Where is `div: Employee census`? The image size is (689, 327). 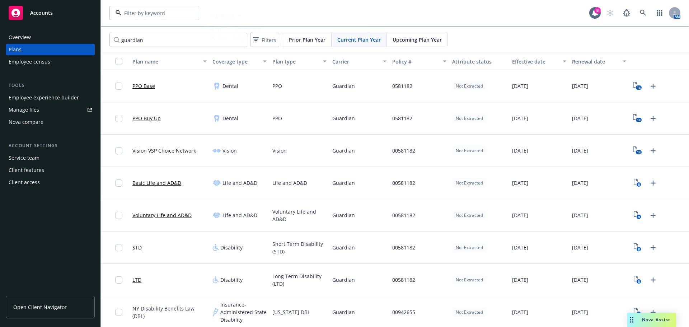 div: Employee census is located at coordinates (29, 62).